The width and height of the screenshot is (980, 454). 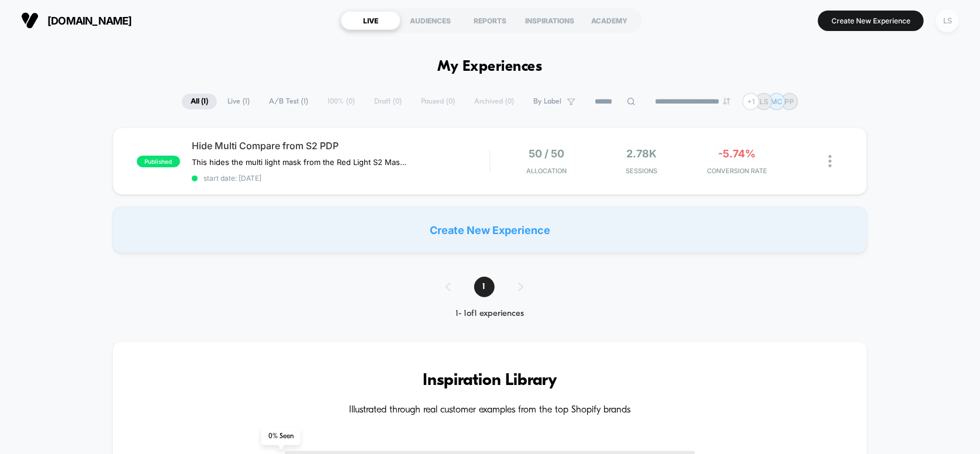 I want to click on span: 1, so click(x=484, y=287).